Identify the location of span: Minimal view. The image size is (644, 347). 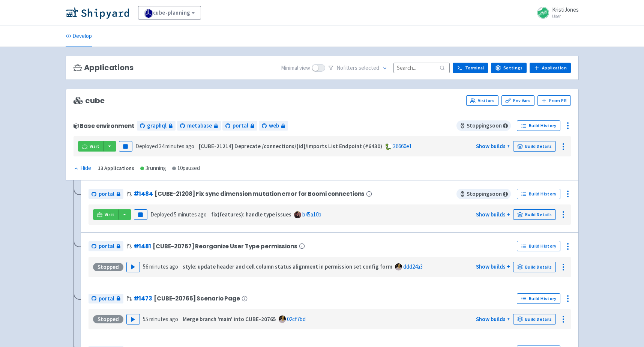
(296, 68).